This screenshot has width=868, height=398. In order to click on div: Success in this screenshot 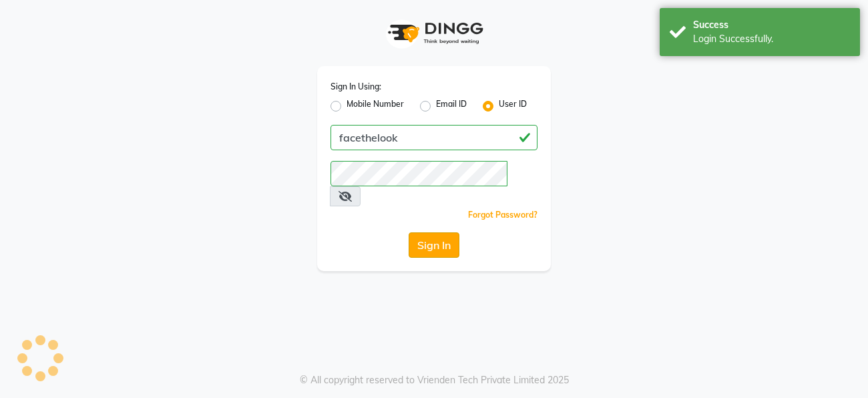, I will do `click(771, 24)`.